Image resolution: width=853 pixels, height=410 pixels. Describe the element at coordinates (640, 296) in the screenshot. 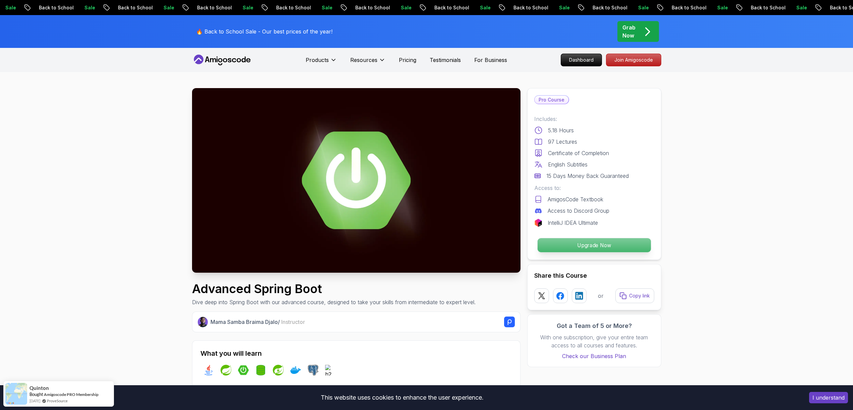

I see `p: Copy link` at that location.